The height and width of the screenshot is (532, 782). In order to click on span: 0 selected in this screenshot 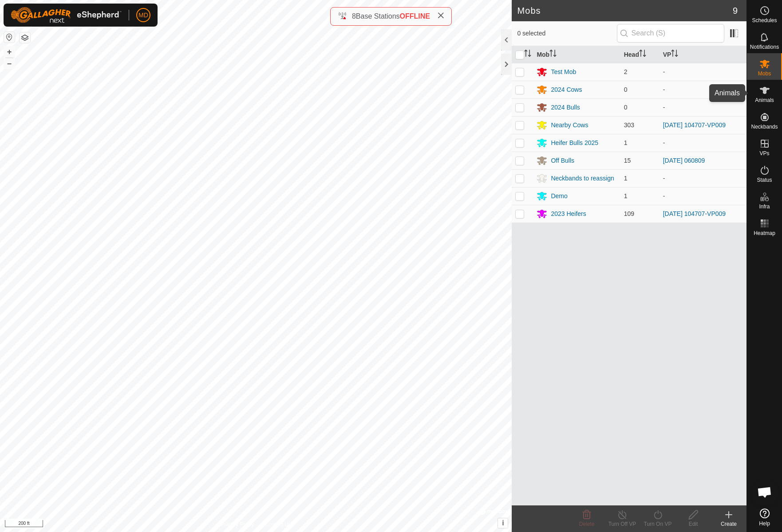, I will do `click(567, 33)`.